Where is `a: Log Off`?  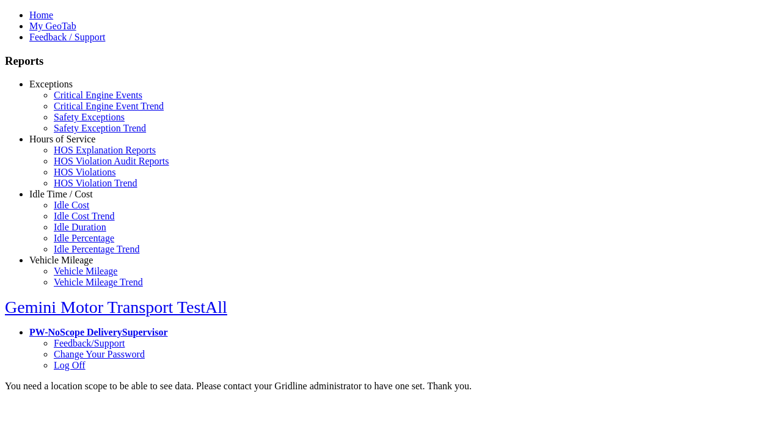
a: Log Off is located at coordinates (70, 365).